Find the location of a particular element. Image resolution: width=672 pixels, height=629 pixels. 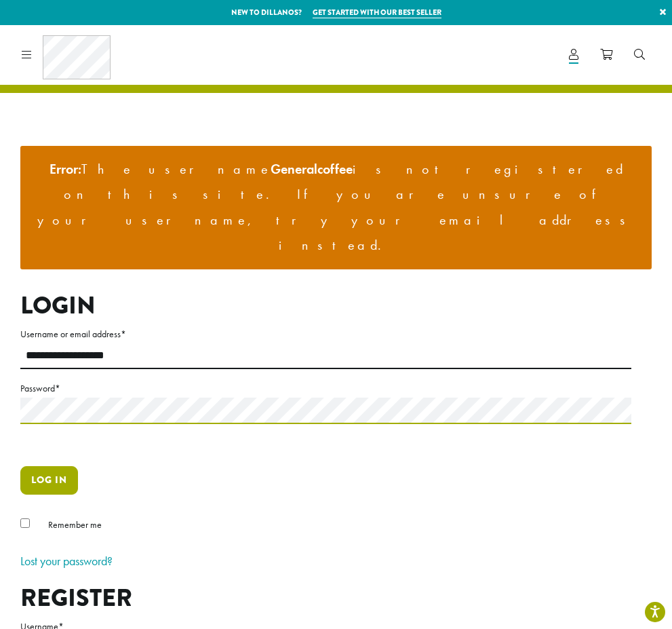

span: Remember me is located at coordinates (74, 524).